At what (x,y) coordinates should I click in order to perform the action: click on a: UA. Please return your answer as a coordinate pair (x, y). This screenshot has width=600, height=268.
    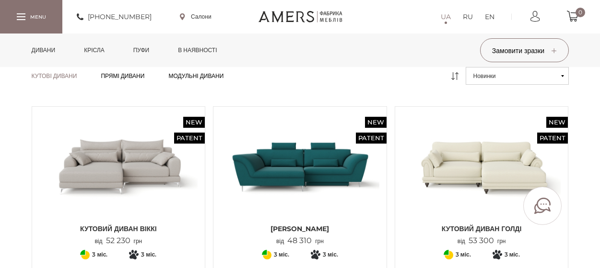
    Looking at the image, I should click on (445, 17).